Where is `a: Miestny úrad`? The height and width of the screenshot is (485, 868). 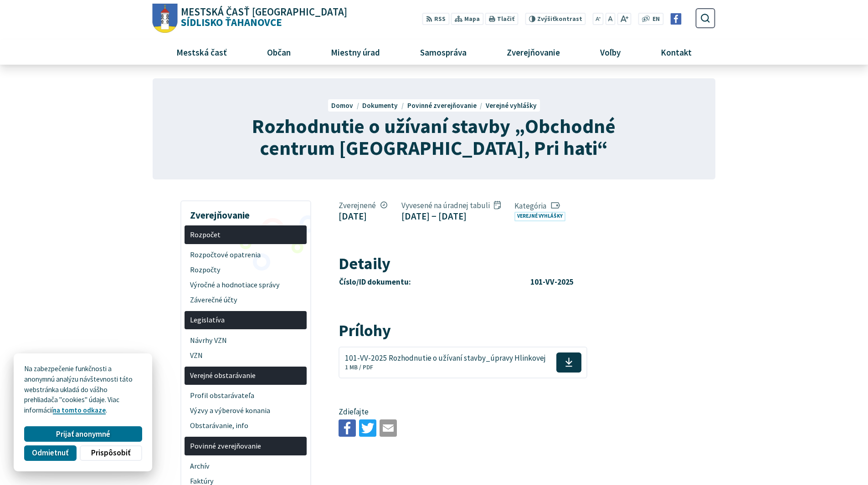 a: Miestny úrad is located at coordinates (355, 52).